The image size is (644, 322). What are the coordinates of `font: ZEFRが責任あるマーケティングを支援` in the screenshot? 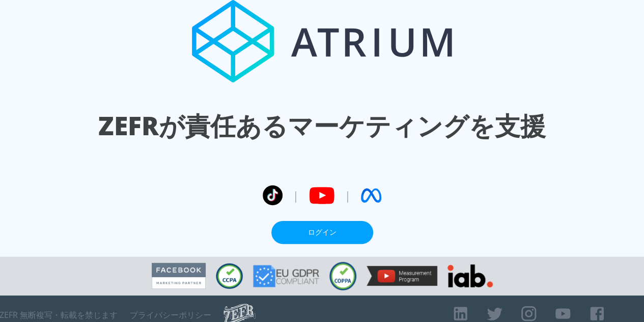 It's located at (322, 125).